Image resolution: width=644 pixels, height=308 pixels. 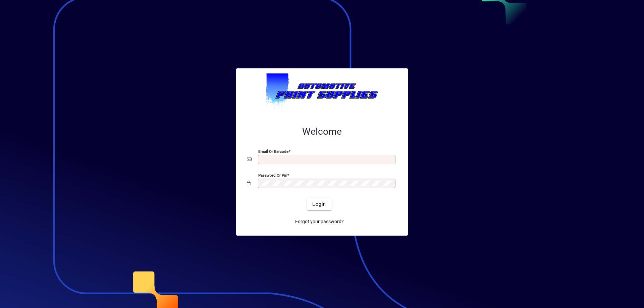 What do you see at coordinates (319, 204) in the screenshot?
I see `span: Login` at bounding box center [319, 204].